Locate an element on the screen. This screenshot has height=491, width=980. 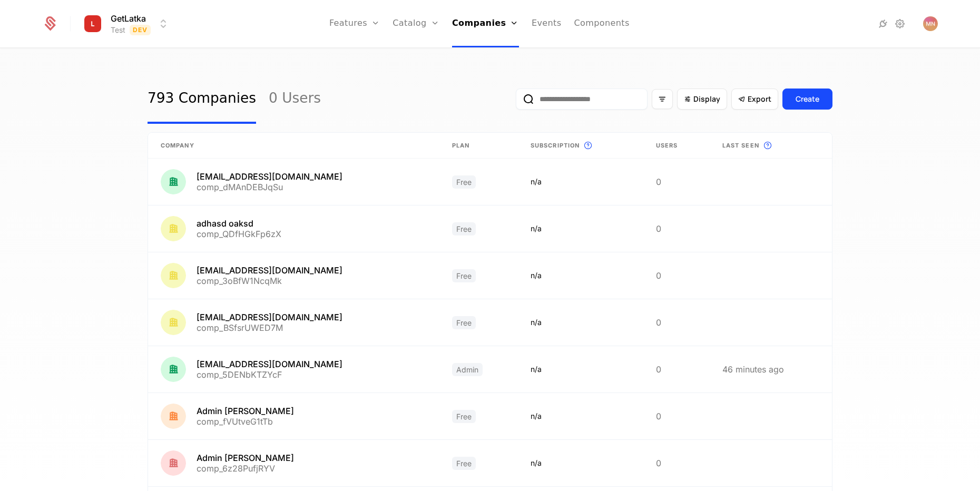
th: Plan is located at coordinates (478, 145).